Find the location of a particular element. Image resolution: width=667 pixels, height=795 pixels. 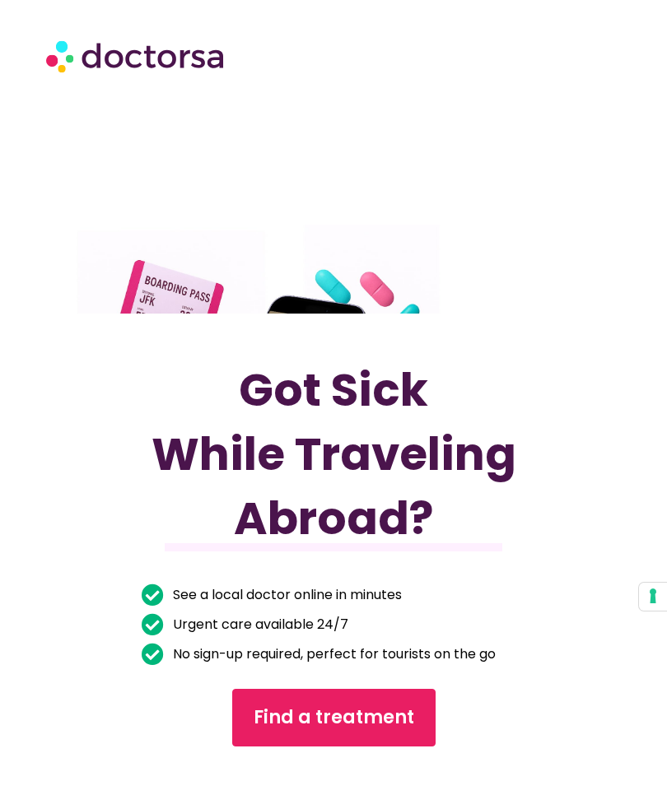

span: See a local doctor online in minutes is located at coordinates (285, 595).